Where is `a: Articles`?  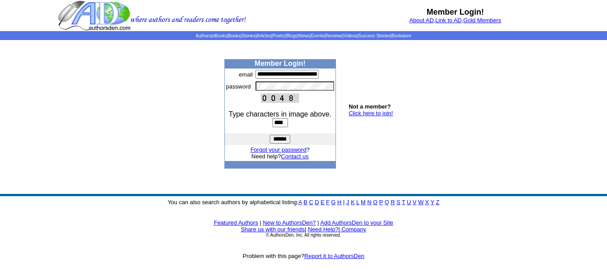
a: Articles is located at coordinates (264, 36).